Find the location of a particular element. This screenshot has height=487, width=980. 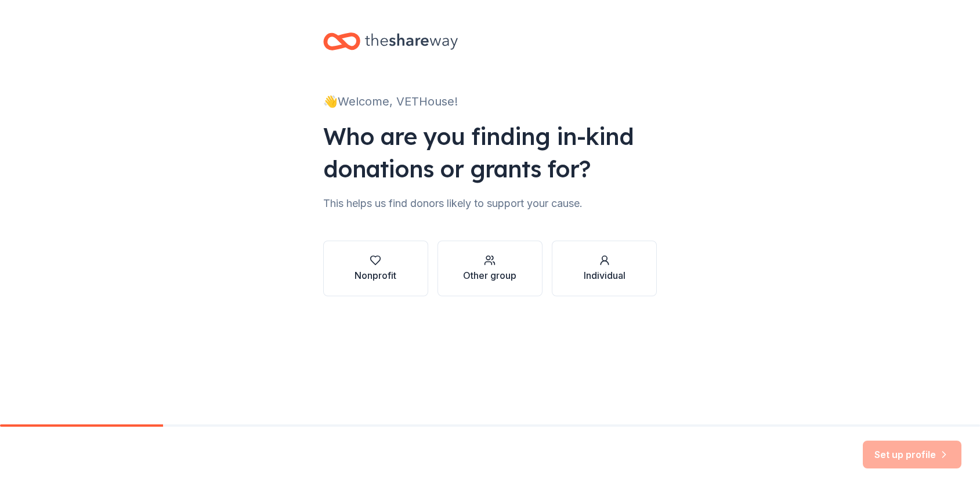

div: Nonprofit is located at coordinates (375, 275).